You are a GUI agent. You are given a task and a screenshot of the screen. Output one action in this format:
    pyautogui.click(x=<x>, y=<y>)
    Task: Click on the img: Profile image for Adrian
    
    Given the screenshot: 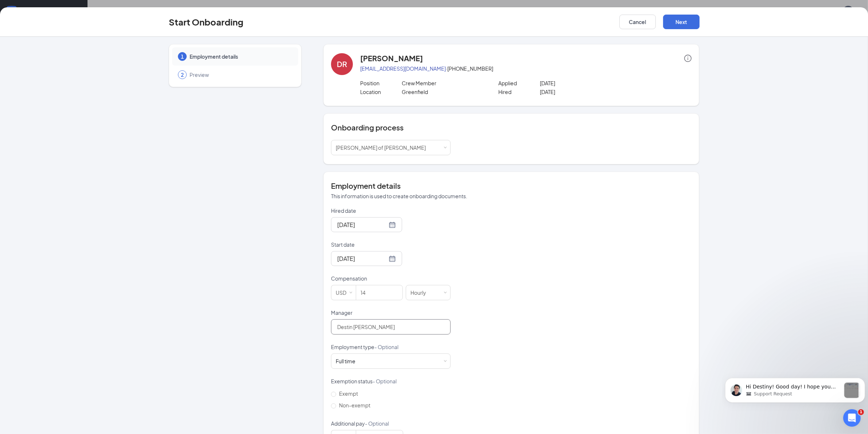 What is the action you would take?
    pyautogui.click(x=14, y=27)
    